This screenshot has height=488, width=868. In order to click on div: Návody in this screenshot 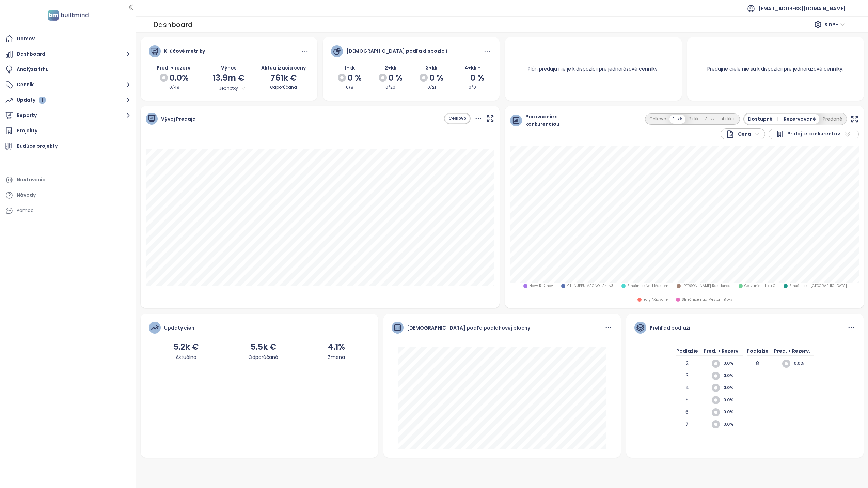, I will do `click(26, 195)`.